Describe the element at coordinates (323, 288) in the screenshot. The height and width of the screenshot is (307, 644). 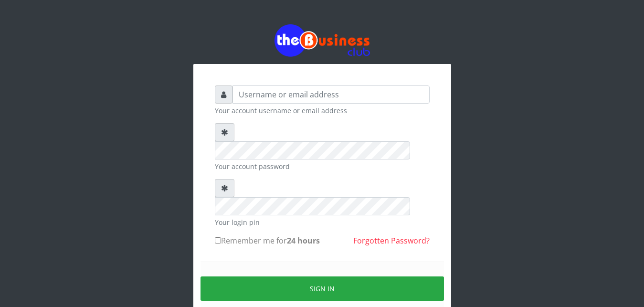
I see `button: Sign in` at that location.